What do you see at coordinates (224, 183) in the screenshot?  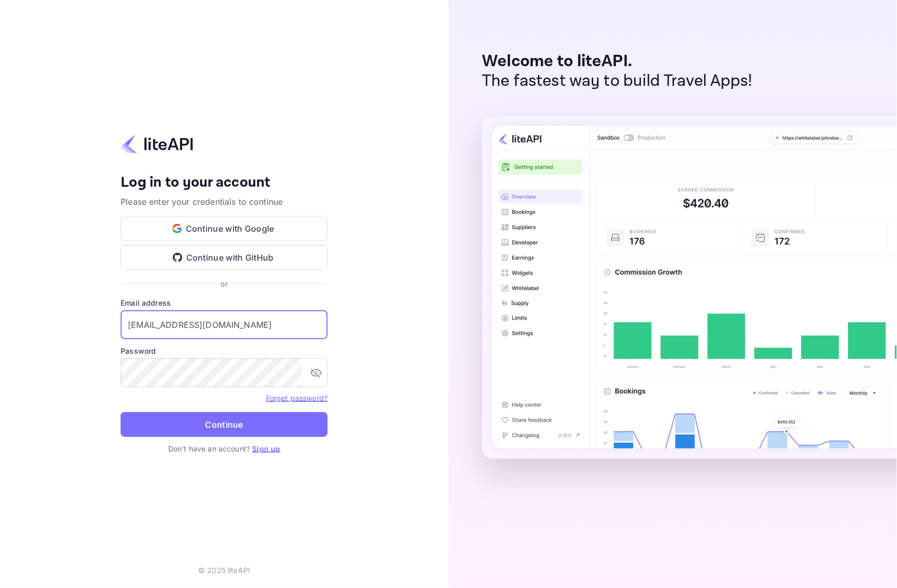 I see `h4: Log in to your account` at bounding box center [224, 183].